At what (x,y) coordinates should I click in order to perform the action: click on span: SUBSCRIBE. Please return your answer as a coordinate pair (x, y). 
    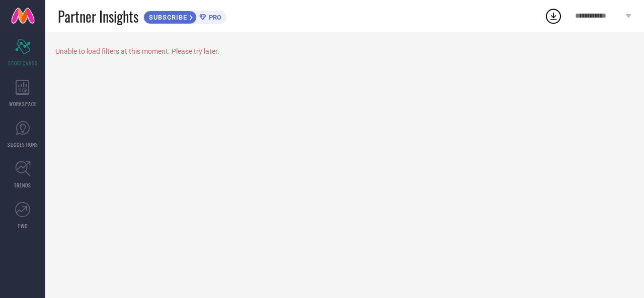
    Looking at the image, I should click on (166, 17).